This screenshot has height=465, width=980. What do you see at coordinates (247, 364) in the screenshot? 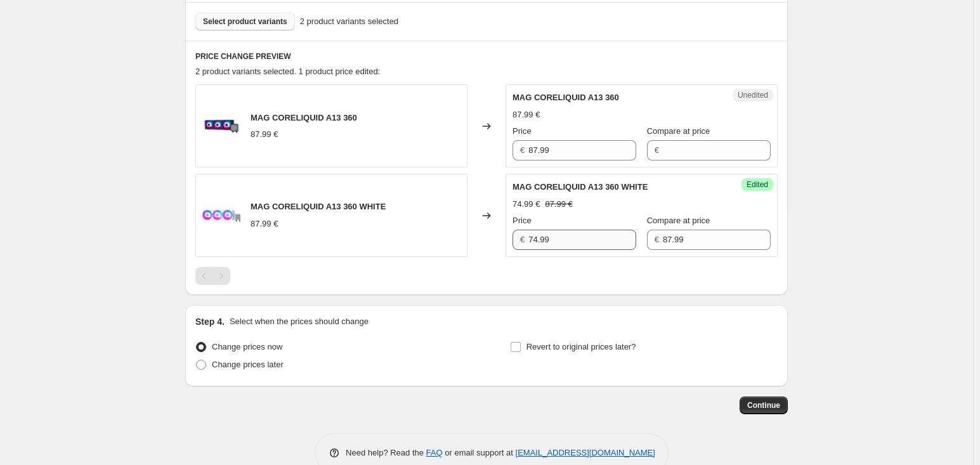
I see `span: Change prices later` at bounding box center [247, 364].